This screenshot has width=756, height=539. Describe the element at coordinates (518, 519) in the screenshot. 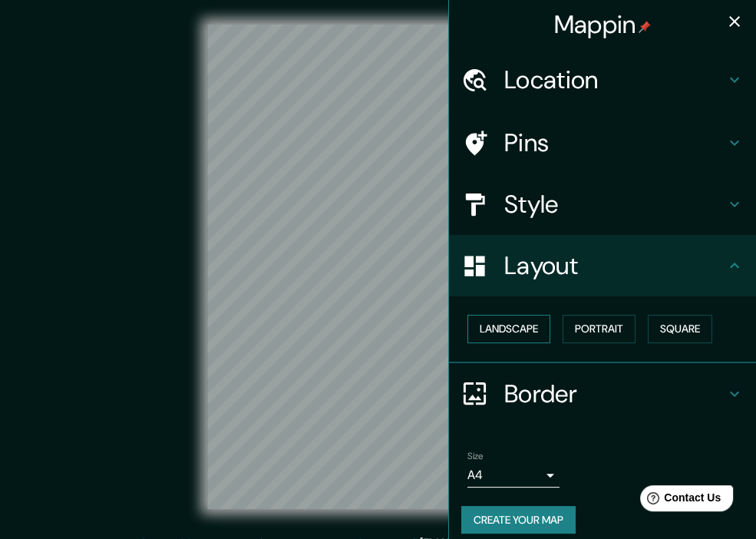

I see `button: Create your map` at that location.